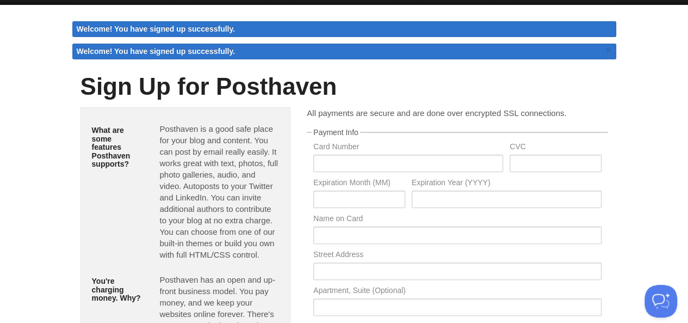  Describe the element at coordinates (344, 86) in the screenshot. I see `h1: Sign Up for Posthaven` at that location.